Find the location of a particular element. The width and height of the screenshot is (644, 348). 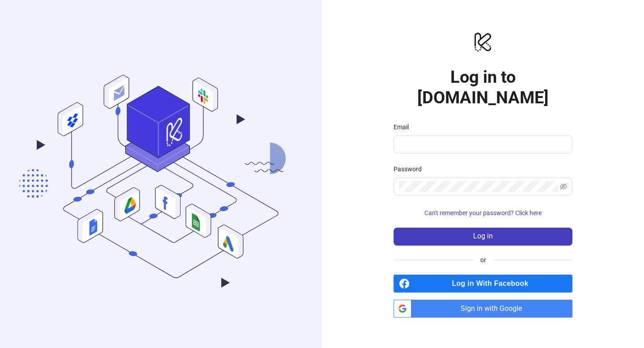

input: Email is located at coordinates (482, 144).